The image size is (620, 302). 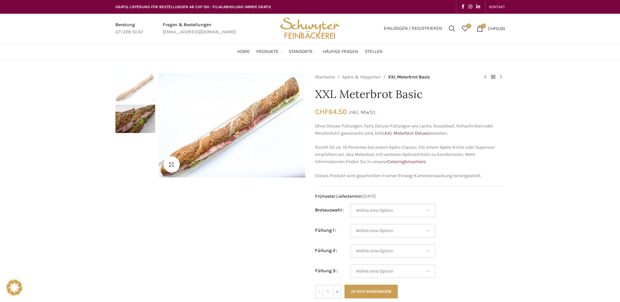 I want to click on span: KONTAKT, so click(x=497, y=7).